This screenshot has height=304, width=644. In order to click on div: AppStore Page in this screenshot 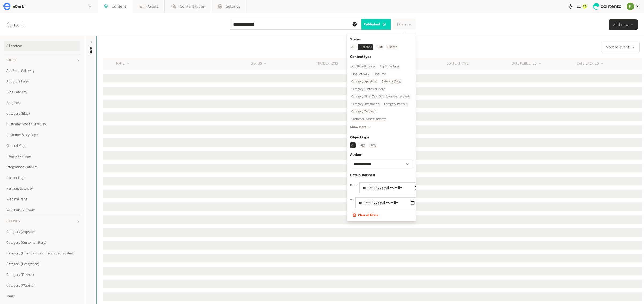, I will do `click(389, 67)`.